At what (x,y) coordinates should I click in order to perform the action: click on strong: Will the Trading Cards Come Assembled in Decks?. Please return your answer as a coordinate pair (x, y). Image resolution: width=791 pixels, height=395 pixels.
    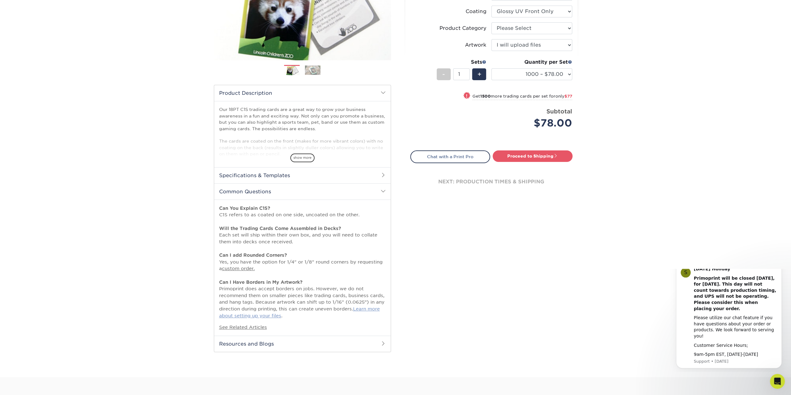
    Looking at the image, I should click on (280, 228).